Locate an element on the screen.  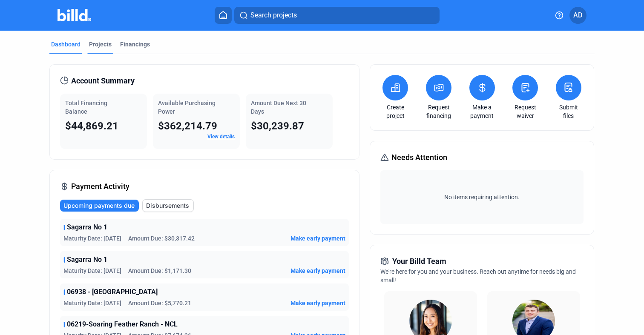
a: Submit files is located at coordinates (569, 112).